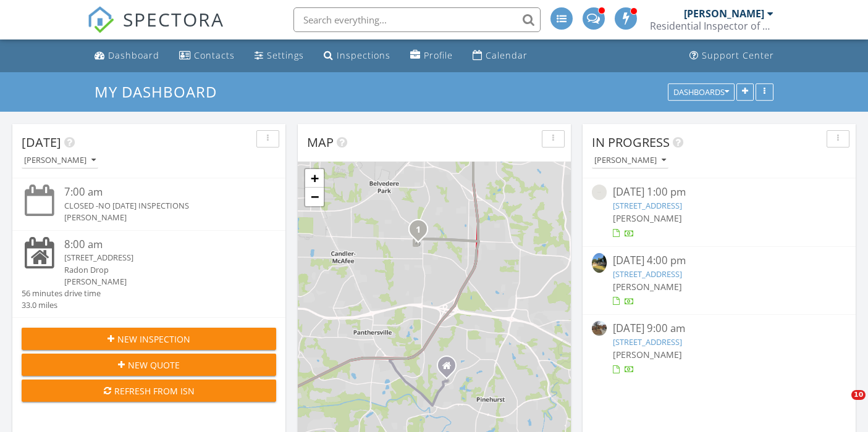 The height and width of the screenshot is (432, 868). I want to click on a: Profile, so click(432, 55).